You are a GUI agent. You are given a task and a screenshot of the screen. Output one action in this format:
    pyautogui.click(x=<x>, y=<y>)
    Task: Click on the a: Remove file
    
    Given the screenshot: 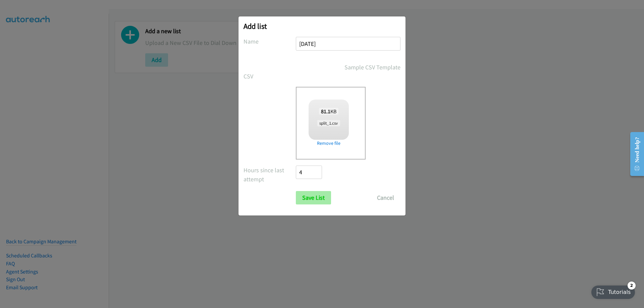 What is the action you would take?
    pyautogui.click(x=329, y=143)
    